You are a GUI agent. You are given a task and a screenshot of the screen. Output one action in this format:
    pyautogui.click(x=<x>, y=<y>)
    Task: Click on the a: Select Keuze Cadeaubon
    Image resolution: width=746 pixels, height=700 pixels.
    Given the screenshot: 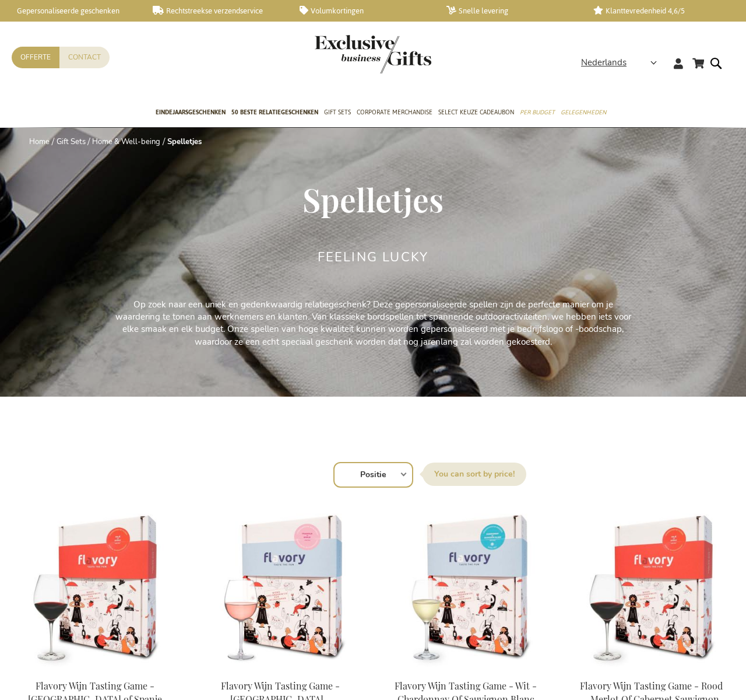 What is the action you would take?
    pyautogui.click(x=476, y=113)
    